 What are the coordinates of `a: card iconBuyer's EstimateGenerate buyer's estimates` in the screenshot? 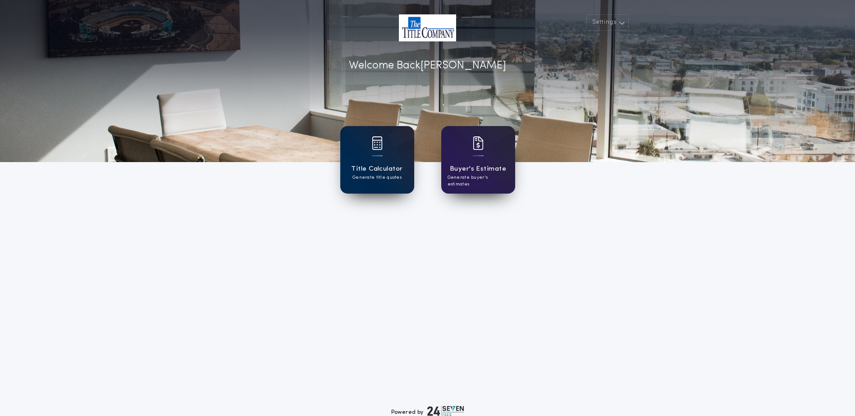 It's located at (478, 160).